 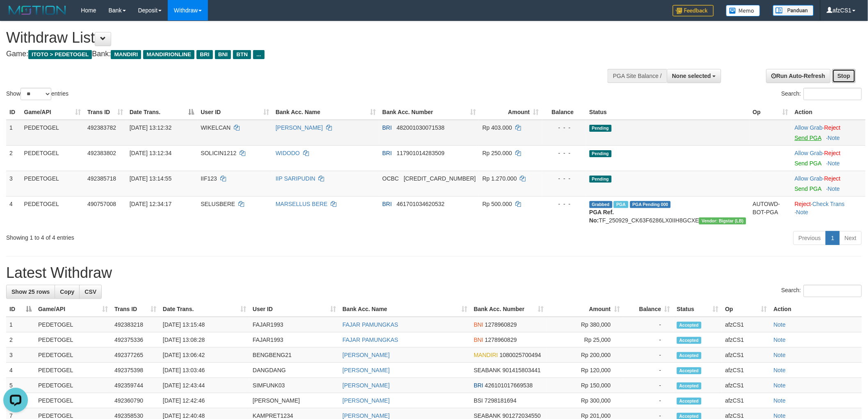 What do you see at coordinates (485, 355) in the screenshot?
I see `span: MANDIRI` at bounding box center [485, 355].